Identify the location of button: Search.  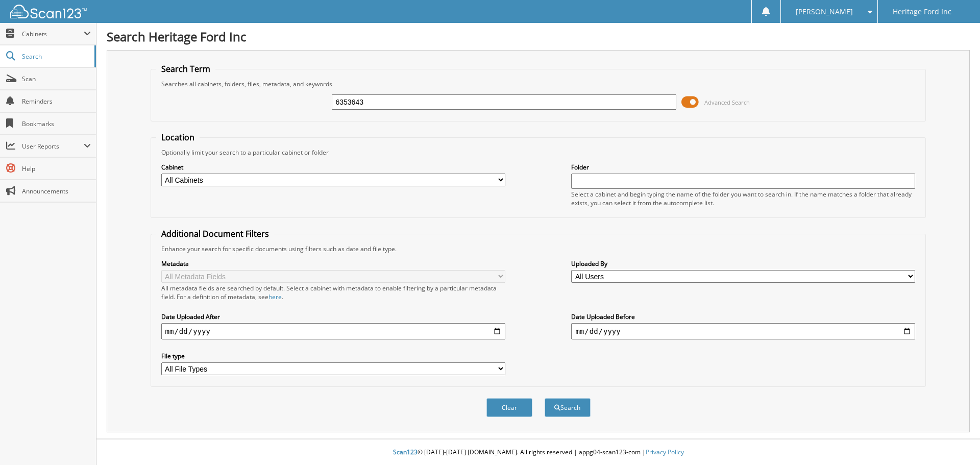
(568, 407).